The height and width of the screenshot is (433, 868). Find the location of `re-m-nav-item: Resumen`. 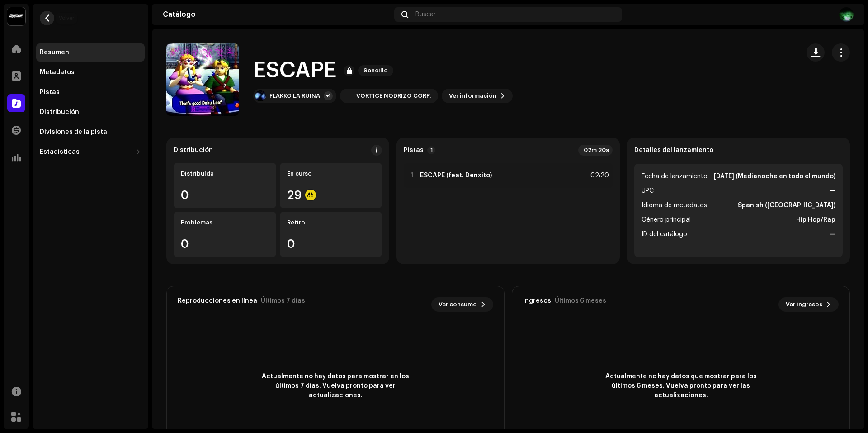

re-m-nav-item: Resumen is located at coordinates (90, 53).